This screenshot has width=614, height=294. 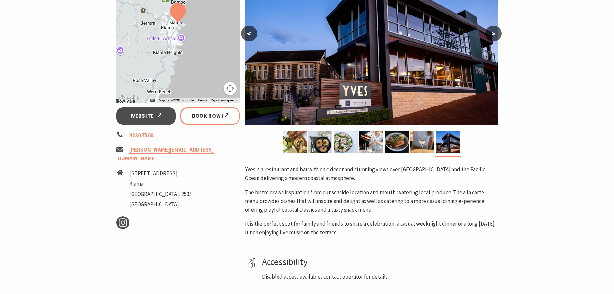 What do you see at coordinates (230, 88) in the screenshot?
I see `button: Map camera controls` at bounding box center [230, 88].